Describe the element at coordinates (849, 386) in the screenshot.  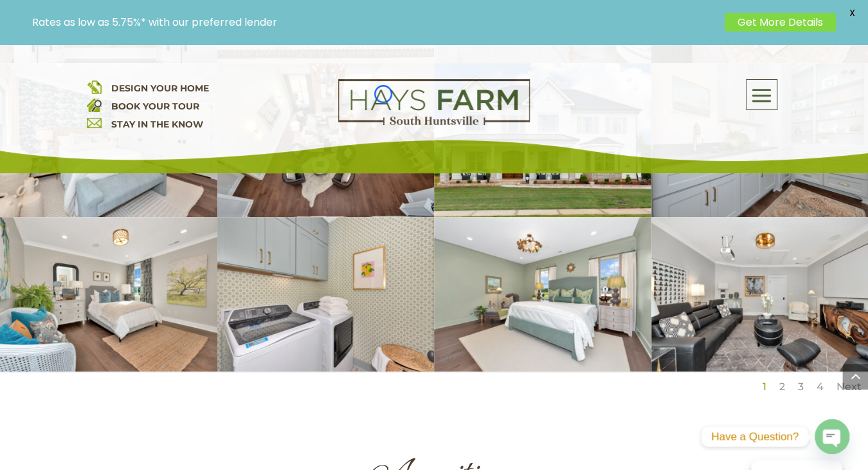
I see `a: Next` at that location.